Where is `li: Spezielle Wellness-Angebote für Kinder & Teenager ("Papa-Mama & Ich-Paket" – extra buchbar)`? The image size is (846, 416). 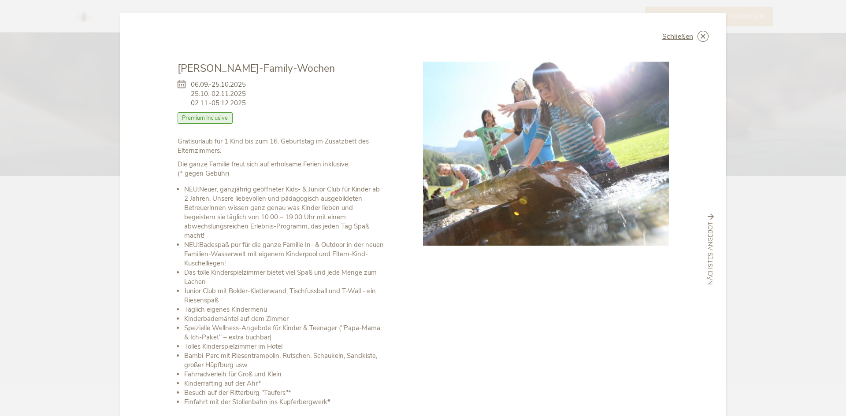
li: Spezielle Wellness-Angebote für Kinder & Teenager ("Papa-Mama & Ich-Paket" – extra buchbar) is located at coordinates (284, 333).